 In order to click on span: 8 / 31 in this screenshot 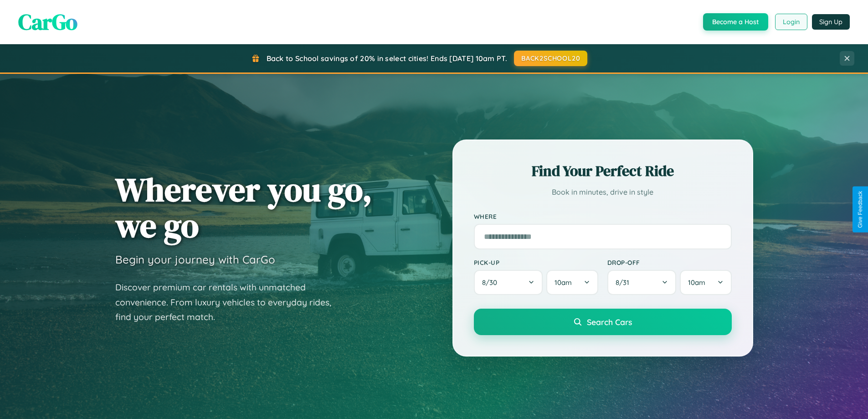, I will do `click(625, 282)`.